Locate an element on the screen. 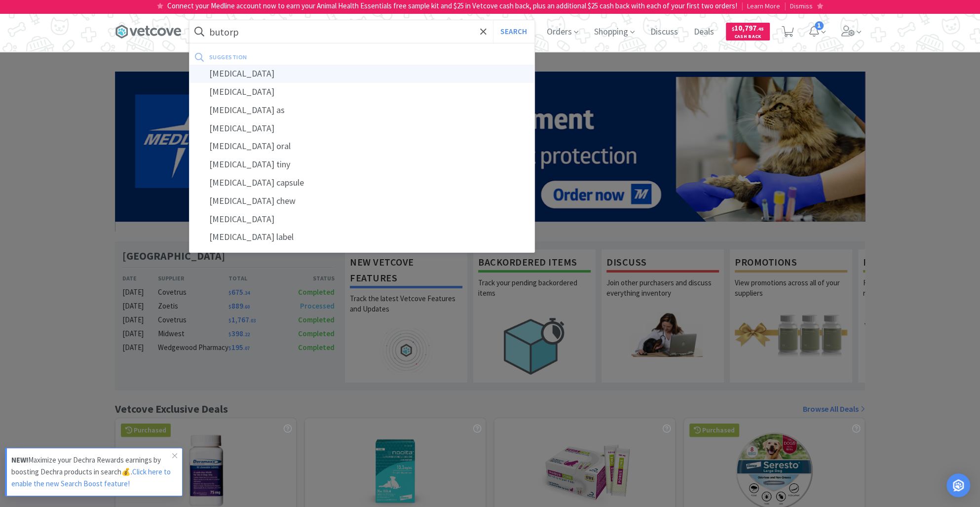 This screenshot has width=980, height=507. button: Search is located at coordinates (513, 31).